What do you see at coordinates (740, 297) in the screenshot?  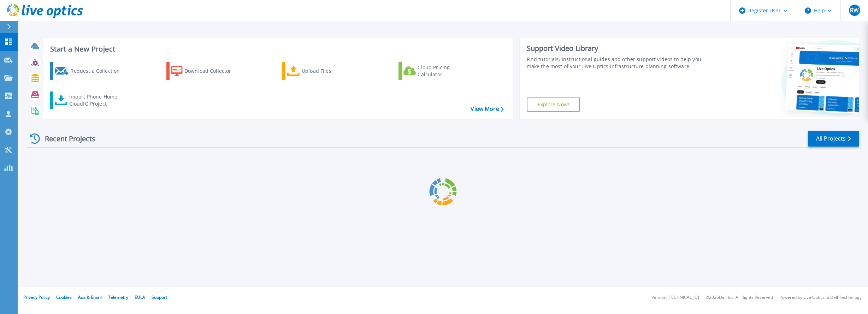 I see `li: © 2025 Dell Inc. All Rights Reserved` at bounding box center [740, 297].